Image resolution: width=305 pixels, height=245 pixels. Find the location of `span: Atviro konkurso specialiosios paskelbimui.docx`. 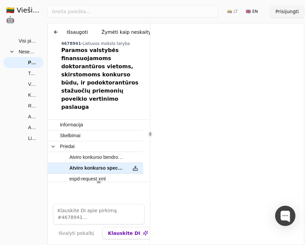

span: Atviro konkurso specialiosios paskelbimui.docx is located at coordinates (96, 168).